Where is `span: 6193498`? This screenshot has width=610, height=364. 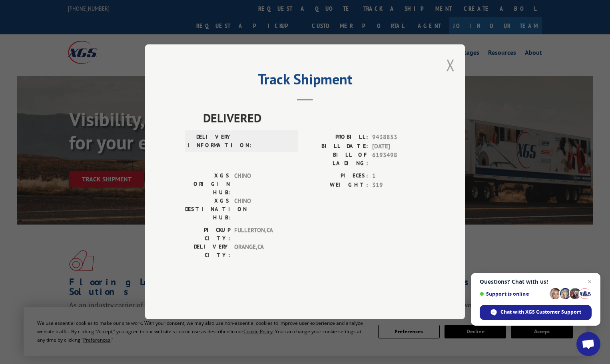
span: 6193498 is located at coordinates (398, 159).